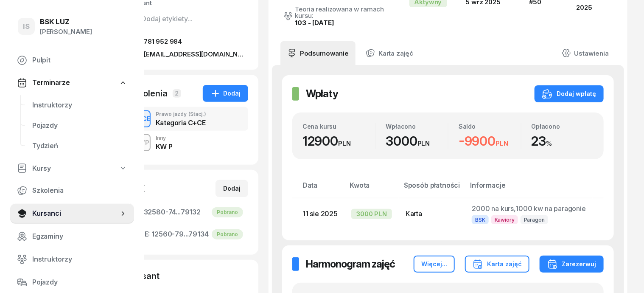 This screenshot has height=293, width=644. What do you see at coordinates (569, 94) in the screenshot?
I see `button: Dodaj wpłatę` at bounding box center [569, 94].